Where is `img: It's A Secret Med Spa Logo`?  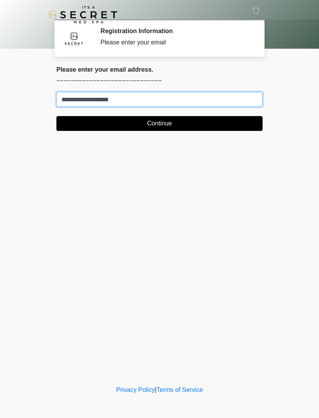
img: It's A Secret Med Spa Logo is located at coordinates (83, 14).